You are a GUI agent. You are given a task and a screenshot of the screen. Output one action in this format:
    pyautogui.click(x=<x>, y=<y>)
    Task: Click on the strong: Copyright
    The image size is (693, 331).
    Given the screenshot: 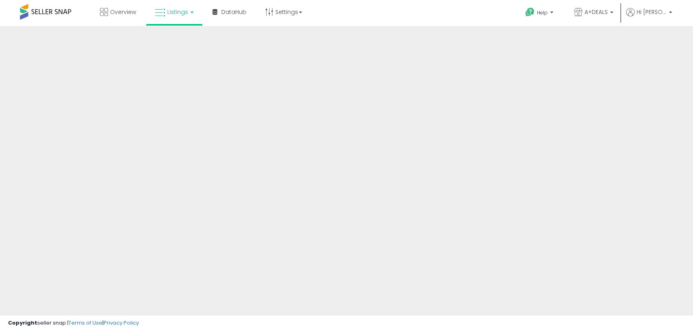 What is the action you would take?
    pyautogui.click(x=22, y=323)
    